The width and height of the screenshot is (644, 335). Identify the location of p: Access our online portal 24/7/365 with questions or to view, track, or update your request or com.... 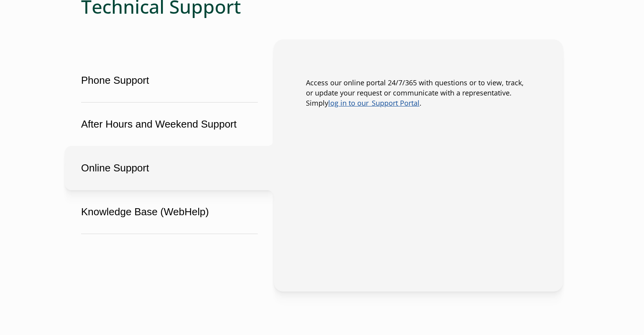
(418, 93).